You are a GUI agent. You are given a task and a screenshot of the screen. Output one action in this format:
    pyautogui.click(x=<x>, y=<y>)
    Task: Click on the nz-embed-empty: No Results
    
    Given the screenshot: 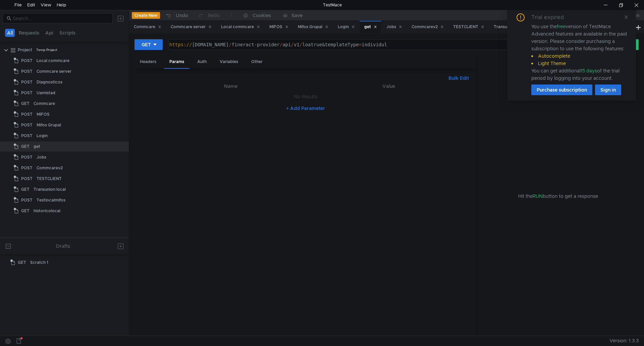 What is the action you would take?
    pyautogui.click(x=305, y=97)
    